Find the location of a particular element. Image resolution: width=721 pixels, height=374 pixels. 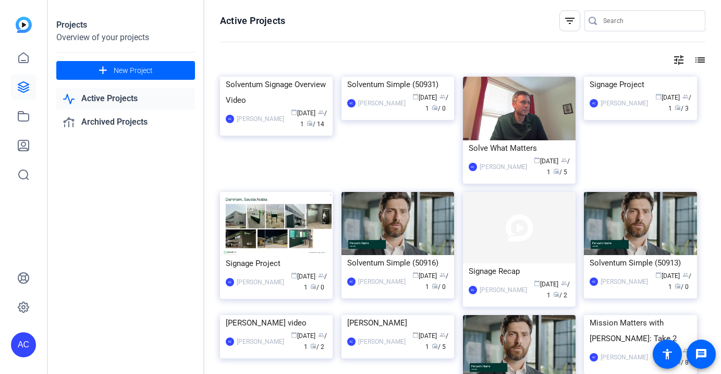

div: Solventum Signage Overview Video is located at coordinates (276, 92).